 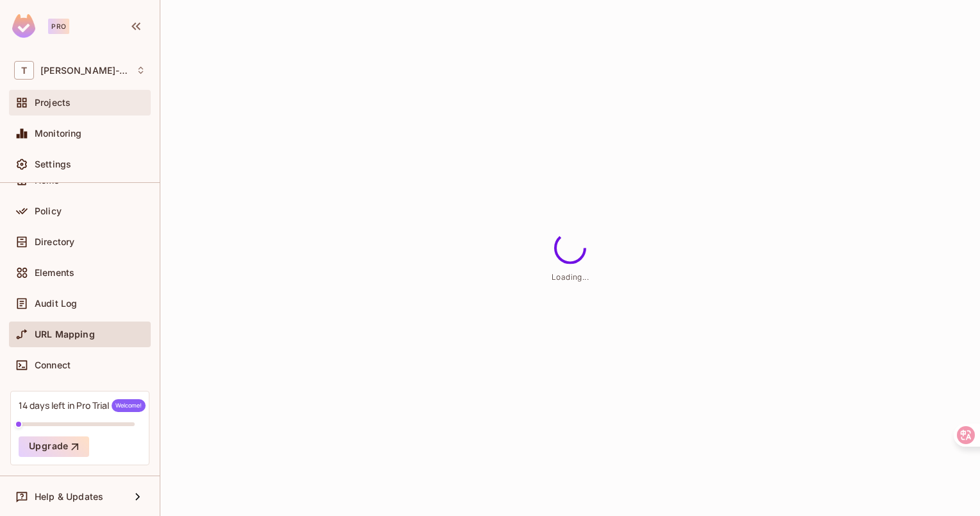 I want to click on span: Directory, so click(x=55, y=242).